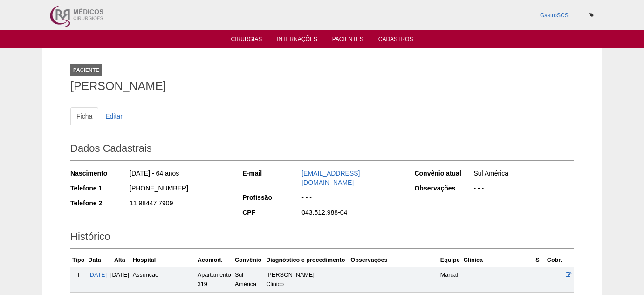 This screenshot has height=295, width=644. Describe the element at coordinates (523, 174) in the screenshot. I see `div: Sul América` at that location.